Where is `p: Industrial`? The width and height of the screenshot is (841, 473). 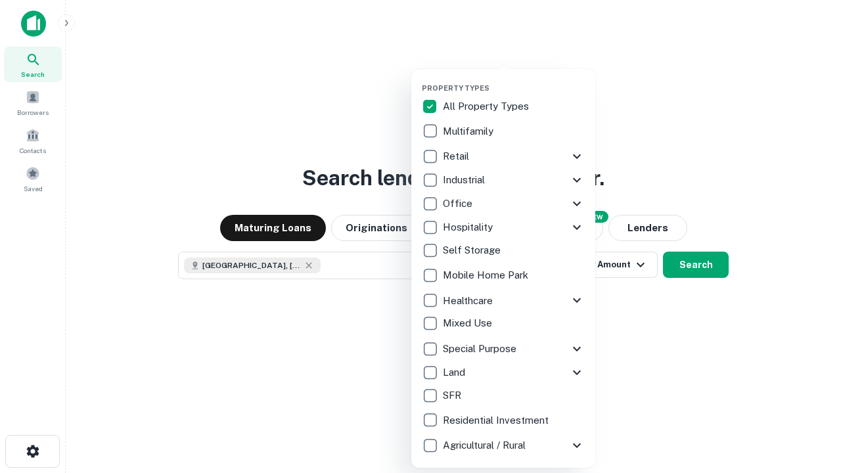 p: Industrial is located at coordinates (465, 180).